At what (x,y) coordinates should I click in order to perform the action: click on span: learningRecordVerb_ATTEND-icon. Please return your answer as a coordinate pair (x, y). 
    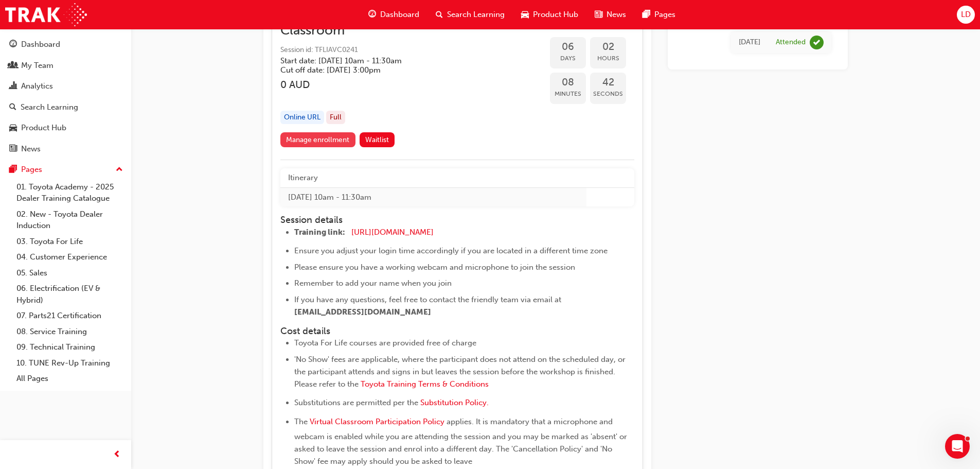
    Looking at the image, I should click on (817, 42).